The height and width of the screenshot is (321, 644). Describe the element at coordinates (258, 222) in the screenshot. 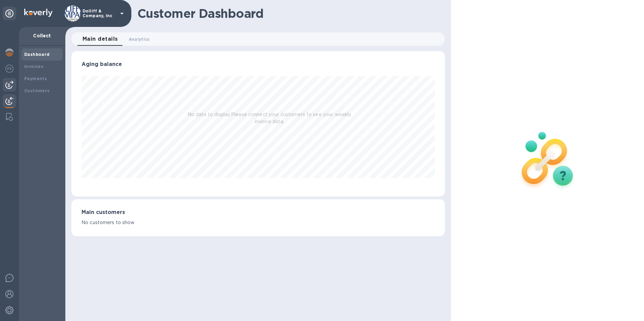

I see `p: No customers to show` at that location.